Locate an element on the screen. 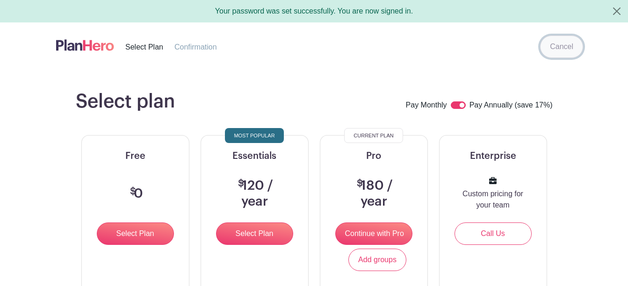  h3: 0 is located at coordinates (135, 194).